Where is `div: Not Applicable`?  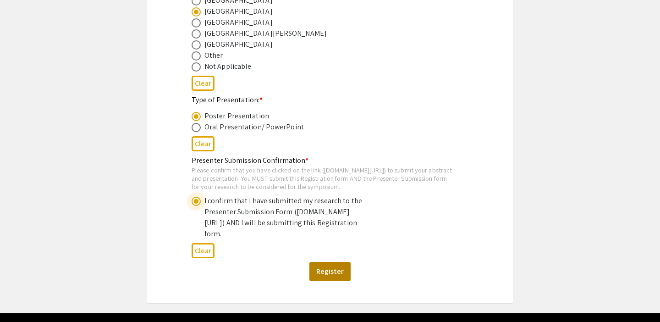
div: Not Applicable is located at coordinates (228, 66).